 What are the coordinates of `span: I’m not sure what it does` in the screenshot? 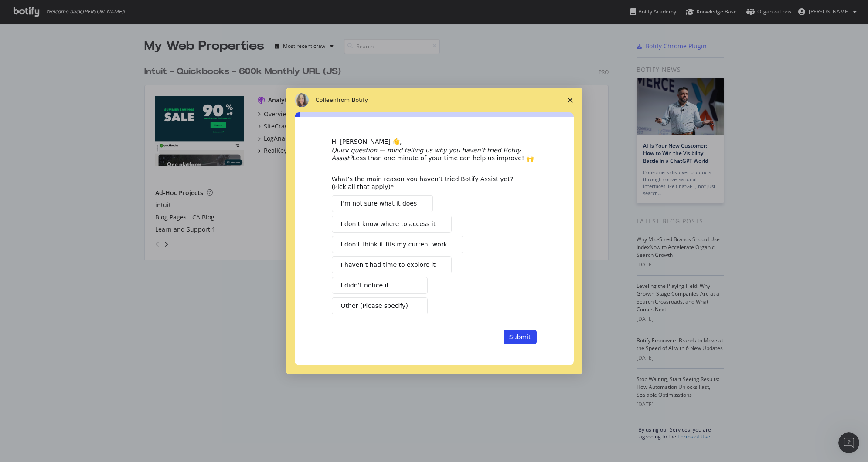 It's located at (379, 203).